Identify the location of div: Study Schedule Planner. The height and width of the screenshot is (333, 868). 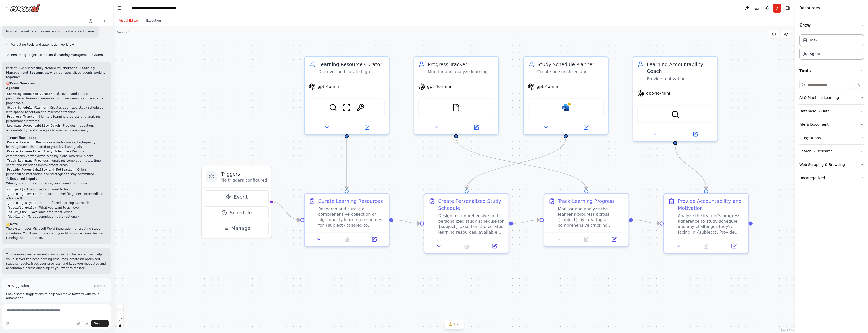
(570, 64).